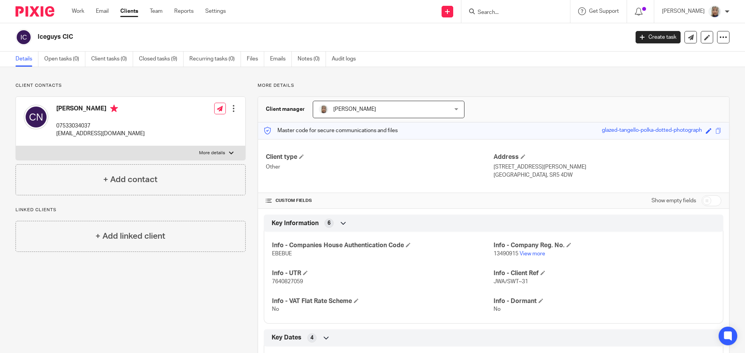 The width and height of the screenshot is (745, 353). What do you see at coordinates (331, 131) in the screenshot?
I see `p: Master code for secure communications and files` at bounding box center [331, 131].